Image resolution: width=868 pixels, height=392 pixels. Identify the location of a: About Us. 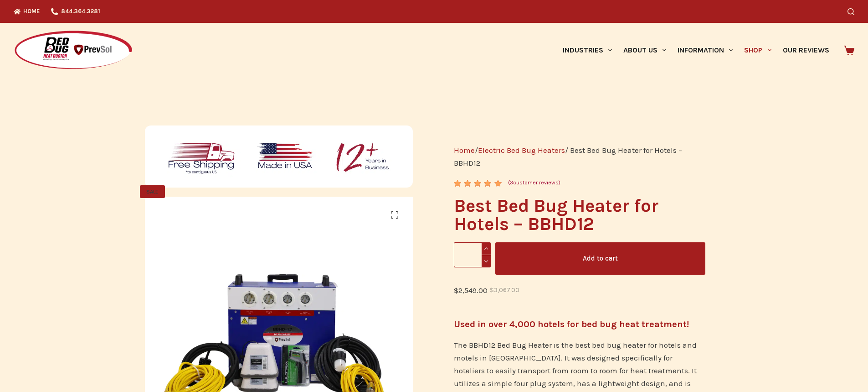
(644, 50).